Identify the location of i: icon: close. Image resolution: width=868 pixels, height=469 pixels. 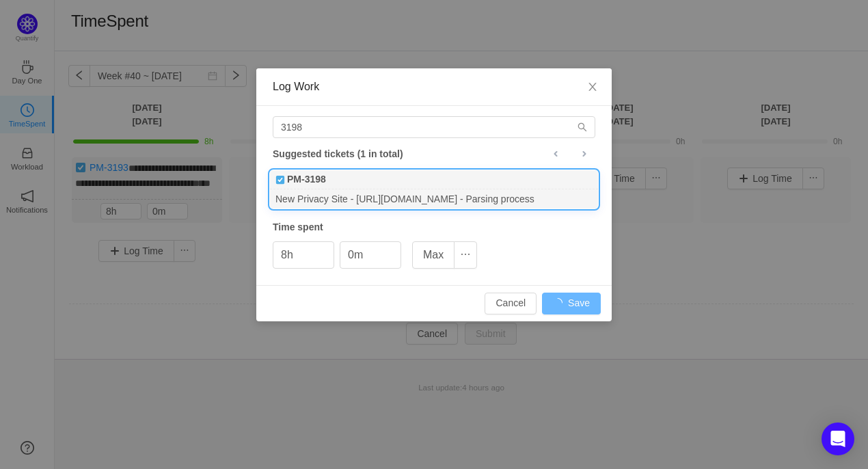
(593, 87).